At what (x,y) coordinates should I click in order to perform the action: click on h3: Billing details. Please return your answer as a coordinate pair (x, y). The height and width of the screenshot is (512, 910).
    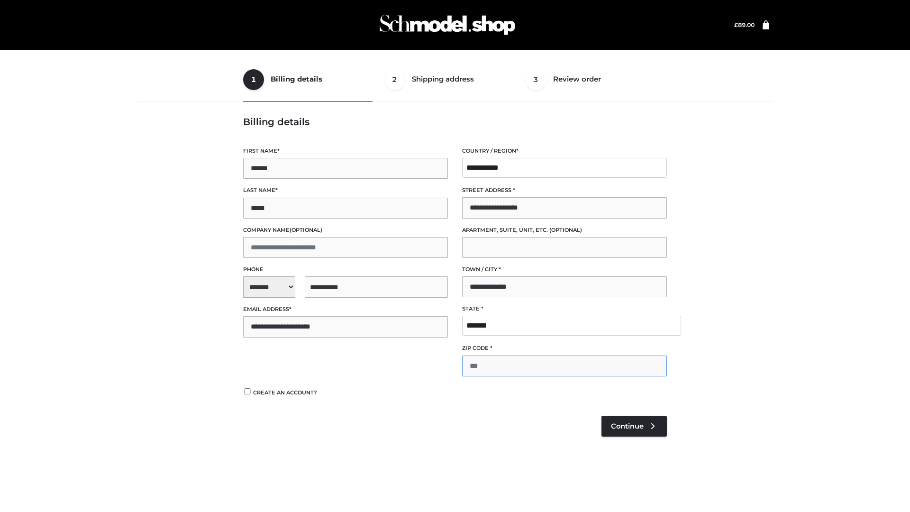
    Looking at the image, I should click on (455, 122).